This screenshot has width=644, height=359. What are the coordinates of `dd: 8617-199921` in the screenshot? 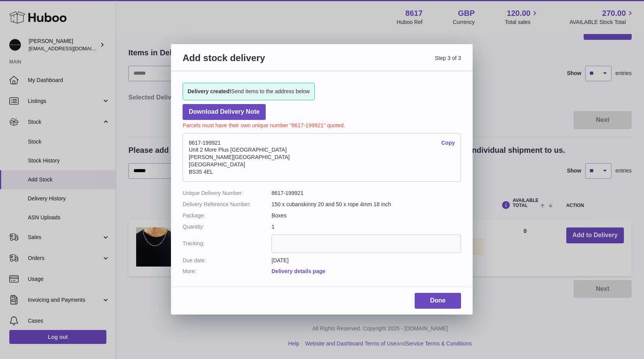 It's located at (366, 193).